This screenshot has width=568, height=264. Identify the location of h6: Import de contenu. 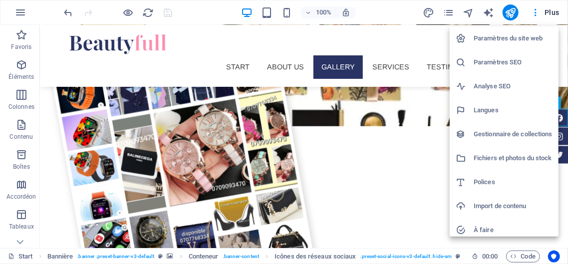
(513, 206).